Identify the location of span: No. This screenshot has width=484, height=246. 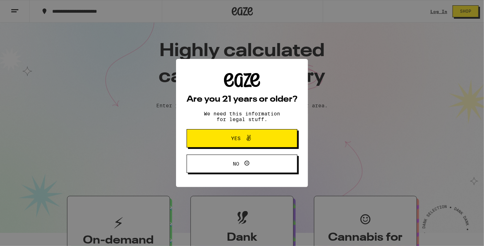
(236, 164).